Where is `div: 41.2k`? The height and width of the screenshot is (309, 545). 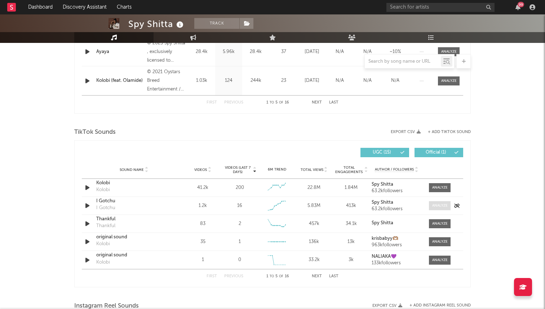 div: 41.2k is located at coordinates (203, 188).